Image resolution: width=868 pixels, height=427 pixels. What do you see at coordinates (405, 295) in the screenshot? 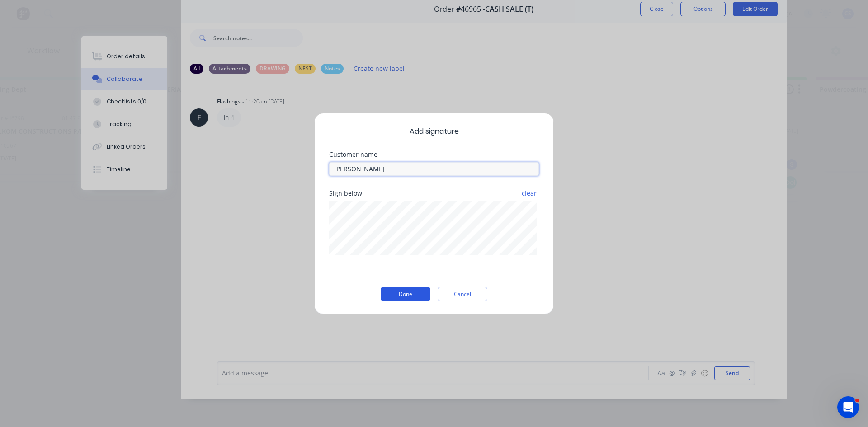
I see `button: Done` at bounding box center [405, 295].